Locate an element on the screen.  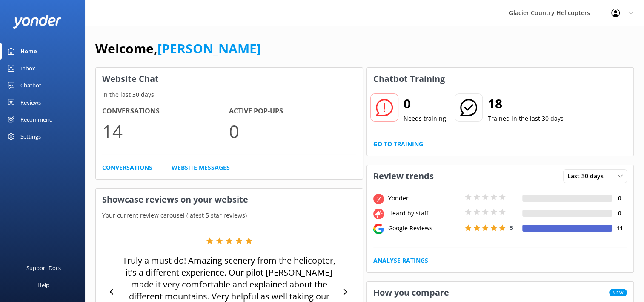
div: Support Docs is located at coordinates (44, 267).